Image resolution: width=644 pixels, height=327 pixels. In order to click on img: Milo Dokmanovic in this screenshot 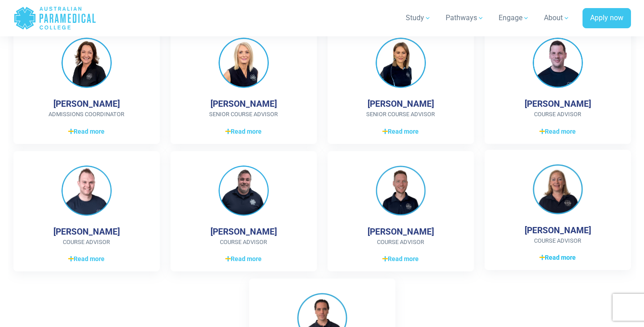, I will do `click(401, 191)`.